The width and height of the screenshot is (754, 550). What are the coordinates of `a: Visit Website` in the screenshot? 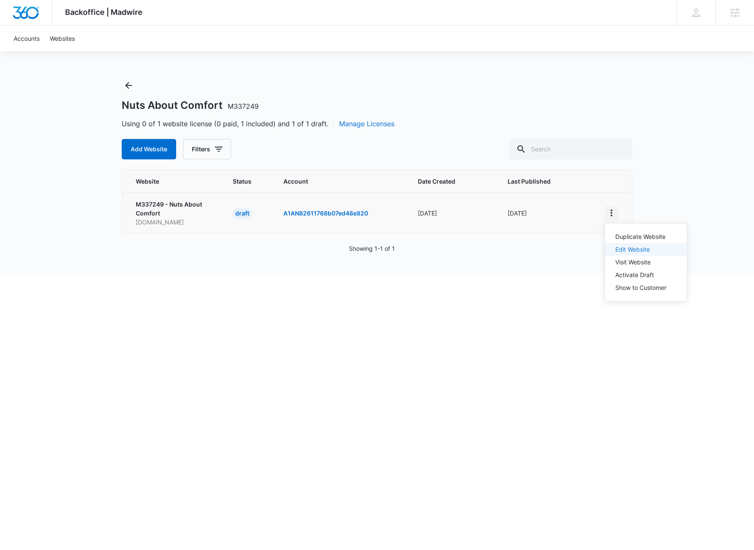 It's located at (632, 262).